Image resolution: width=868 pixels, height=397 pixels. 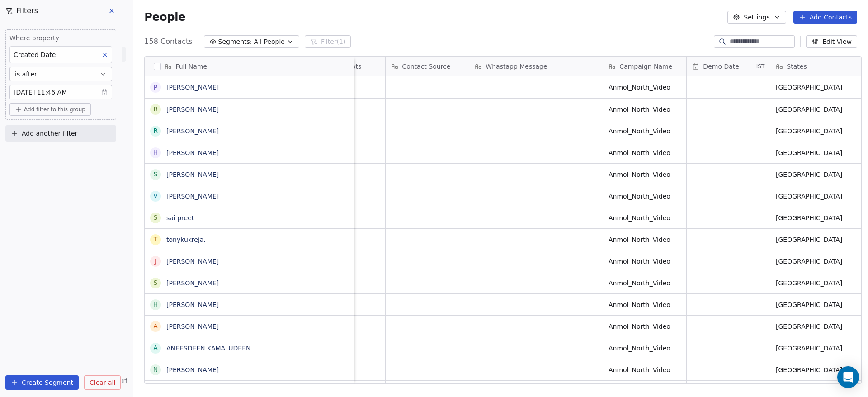 I want to click on span: Whastapp Message, so click(x=516, y=66).